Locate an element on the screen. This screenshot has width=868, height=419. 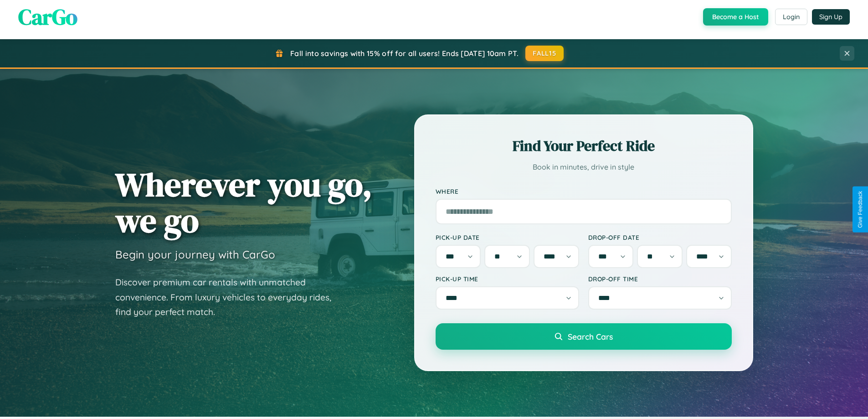
div: Give Feedback is located at coordinates (860, 209).